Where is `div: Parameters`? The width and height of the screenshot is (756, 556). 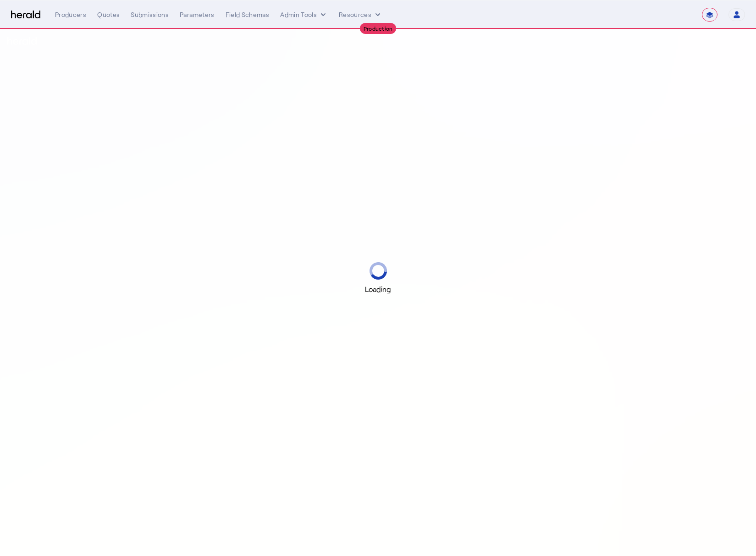 div: Parameters is located at coordinates (197, 15).